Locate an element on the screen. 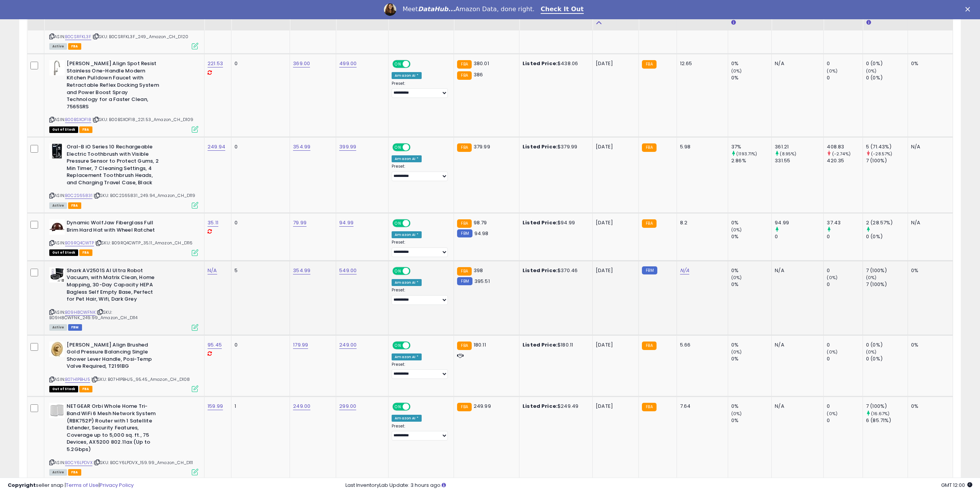 Image resolution: width=980 pixels, height=493 pixels. span: | SKU: B09RQ4CWTP_35.11_Amazon_CH_D116 is located at coordinates (144, 242).